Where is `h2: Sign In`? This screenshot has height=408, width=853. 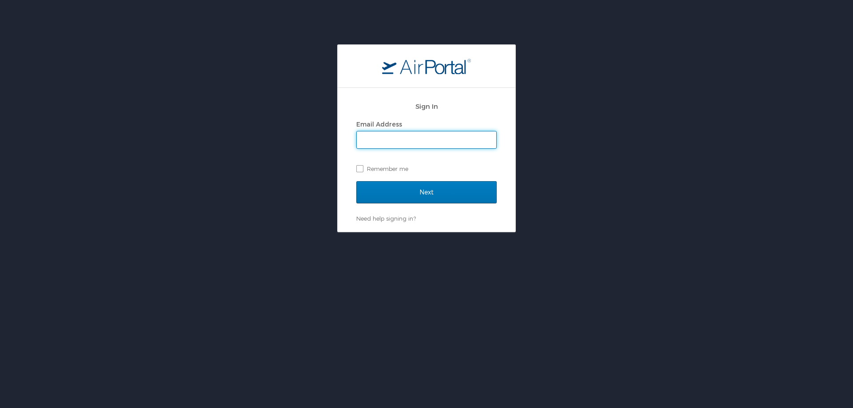 h2: Sign In is located at coordinates (426, 106).